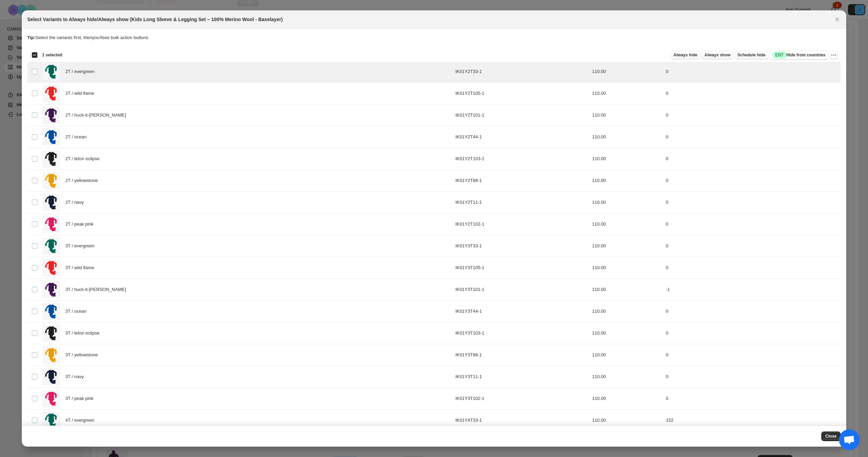  I want to click on td: -1, so click(752, 289).